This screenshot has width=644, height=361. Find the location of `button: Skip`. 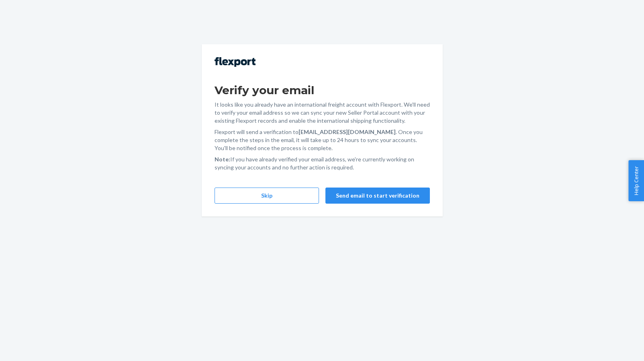

button: Skip is located at coordinates (267, 195).